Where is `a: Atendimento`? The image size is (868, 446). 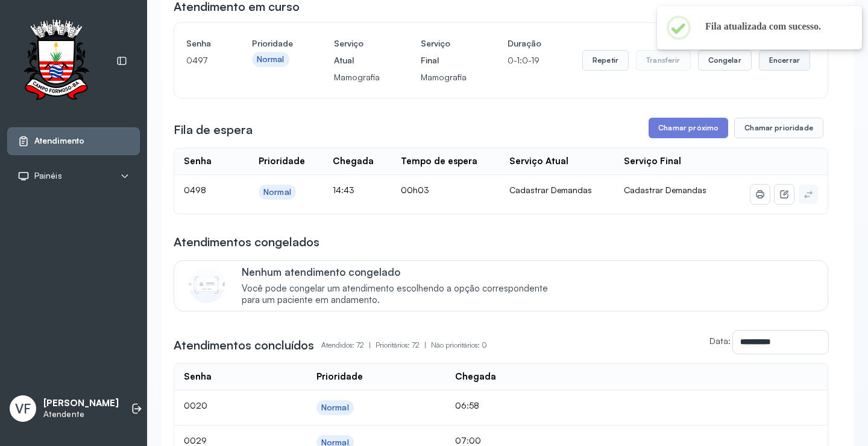
a: Atendimento is located at coordinates (73, 141).